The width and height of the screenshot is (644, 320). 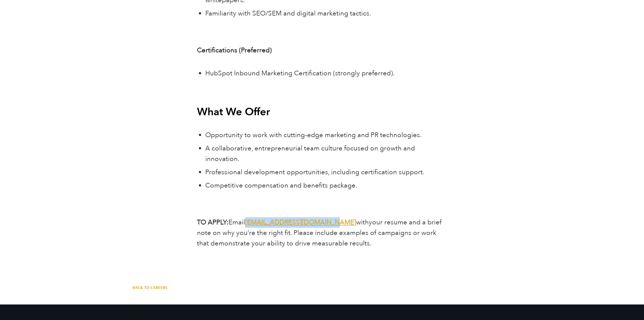 What do you see at coordinates (310, 153) in the screenshot?
I see `span: A collaborative, entrepreneurial team culture focused on growth and innovation.` at bounding box center [310, 153].